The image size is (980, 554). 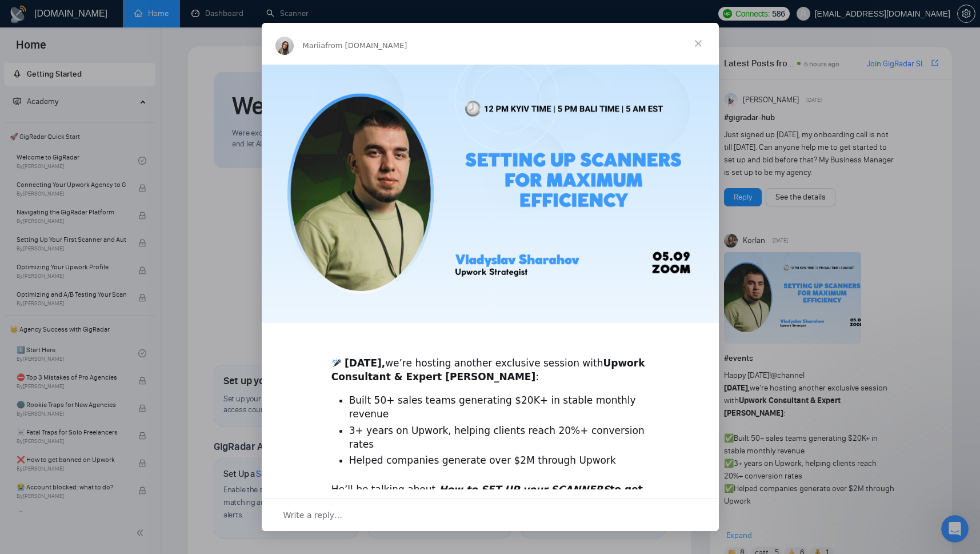 What do you see at coordinates (490, 514) in the screenshot?
I see `div: Open conversation and reply` at bounding box center [490, 514].